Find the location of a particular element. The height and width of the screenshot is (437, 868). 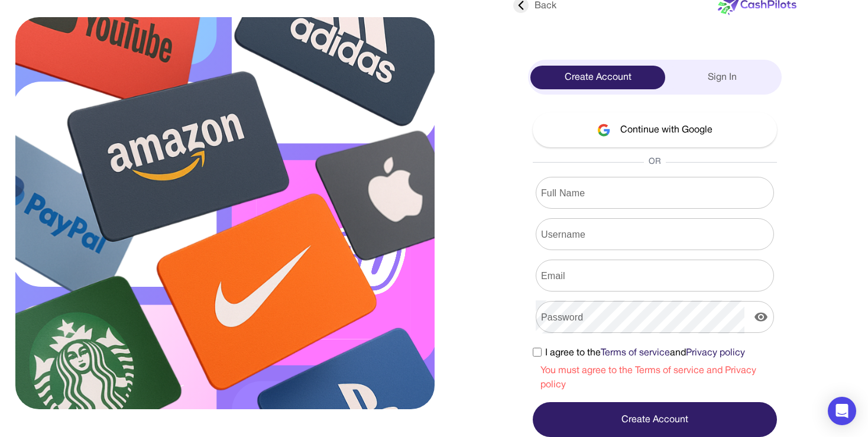

img: sign-up.svg is located at coordinates (225, 213).